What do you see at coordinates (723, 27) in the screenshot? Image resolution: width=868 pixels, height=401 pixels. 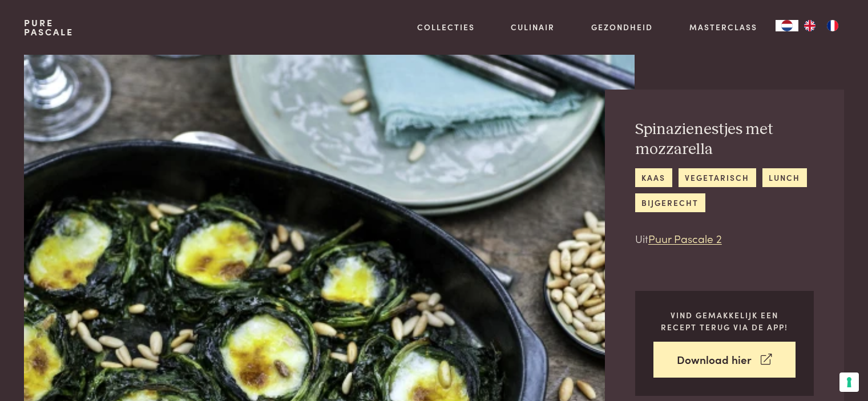 I see `a: Masterclass` at bounding box center [723, 27].